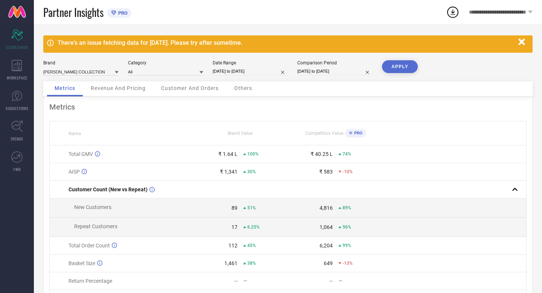 This screenshot has width=542, height=293. What do you see at coordinates (322, 154) in the screenshot?
I see `div: ₹ 40.25 L` at bounding box center [322, 154].